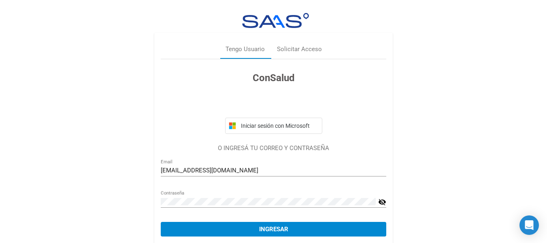 The height and width of the screenshot is (243, 547). What do you see at coordinates (273, 148) in the screenshot?
I see `p: O INGRESÁ TU CORREO Y CONTRASEÑA` at bounding box center [273, 148].